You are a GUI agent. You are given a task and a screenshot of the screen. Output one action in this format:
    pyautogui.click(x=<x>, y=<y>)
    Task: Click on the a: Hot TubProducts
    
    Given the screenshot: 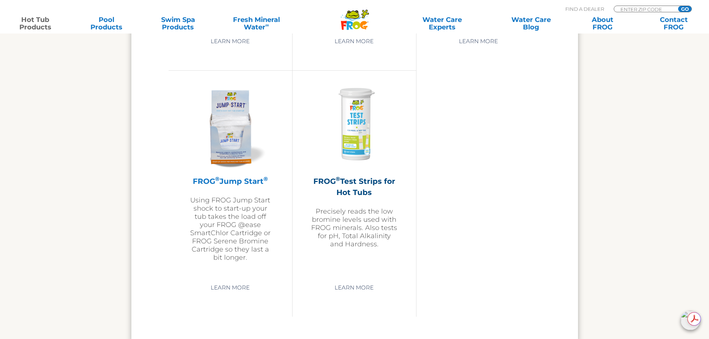 What is the action you would take?
    pyautogui.click(x=35, y=23)
    